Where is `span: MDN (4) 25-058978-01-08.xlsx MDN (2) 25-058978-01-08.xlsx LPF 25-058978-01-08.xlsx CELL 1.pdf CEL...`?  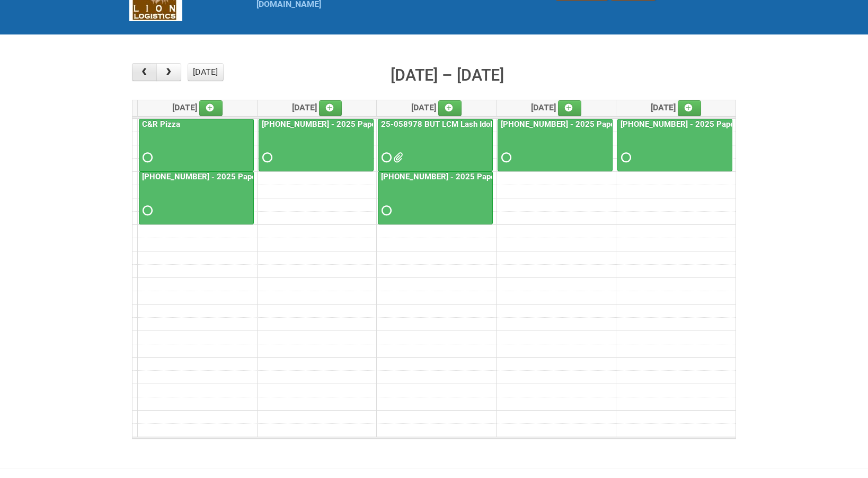
span: MDN (4) 25-058978-01-08.xlsx MDN (2) 25-058978-01-08.xlsx LPF 25-058978-01-08.xlsx CELL 1.pdf CEL... is located at coordinates (397, 157).